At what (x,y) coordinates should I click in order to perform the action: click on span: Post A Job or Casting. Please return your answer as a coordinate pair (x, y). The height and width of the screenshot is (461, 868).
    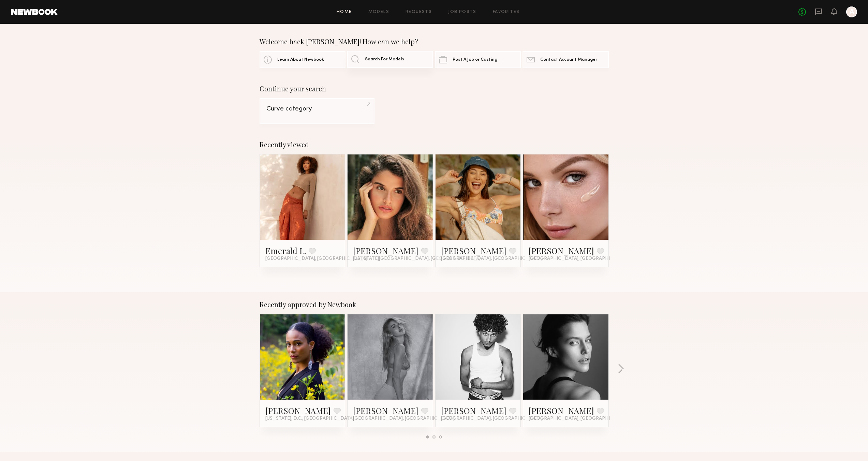
    Looking at the image, I should click on (475, 60).